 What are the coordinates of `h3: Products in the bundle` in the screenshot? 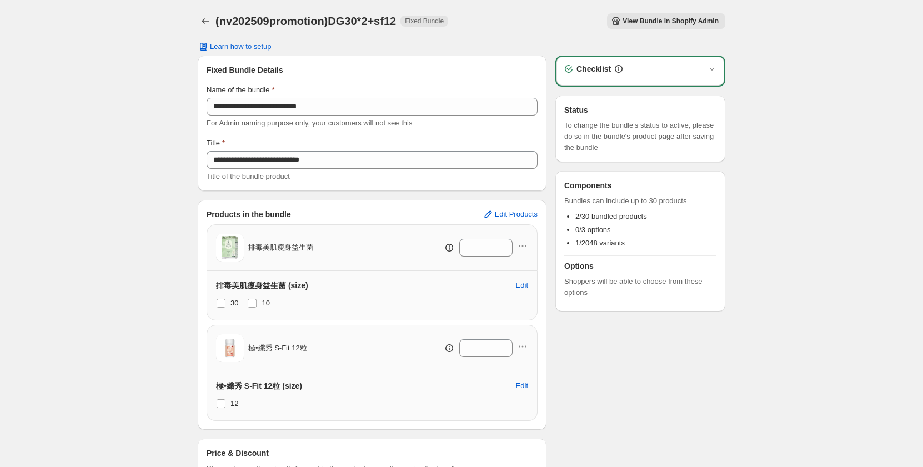 It's located at (249, 214).